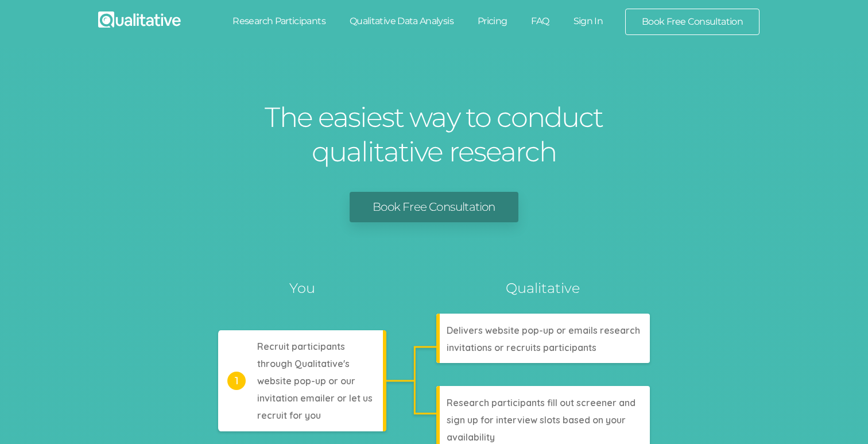 This screenshot has height=444, width=868. Describe the element at coordinates (543, 330) in the screenshot. I see `tspan: Delivers website pop-up or emails research` at that location.